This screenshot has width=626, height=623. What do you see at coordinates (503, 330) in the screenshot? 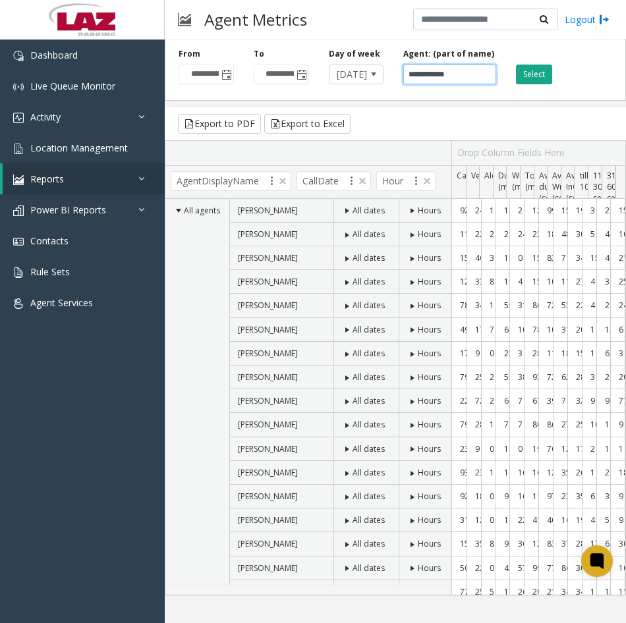
I see `td: 68` at bounding box center [503, 330].